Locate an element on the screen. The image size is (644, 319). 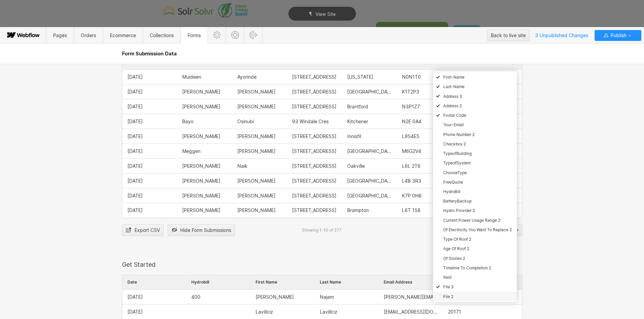
div: Sunday, August 10, 2025 9:28 AM is located at coordinates (150, 136).